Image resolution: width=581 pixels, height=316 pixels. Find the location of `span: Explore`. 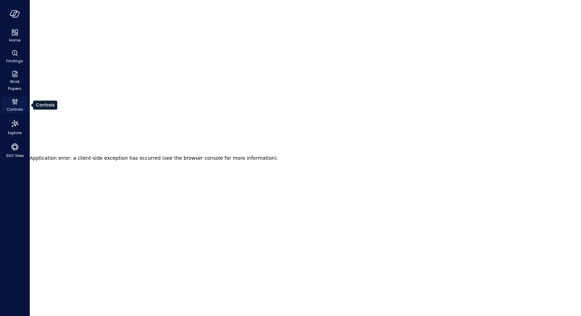

span: Explore is located at coordinates (15, 133).